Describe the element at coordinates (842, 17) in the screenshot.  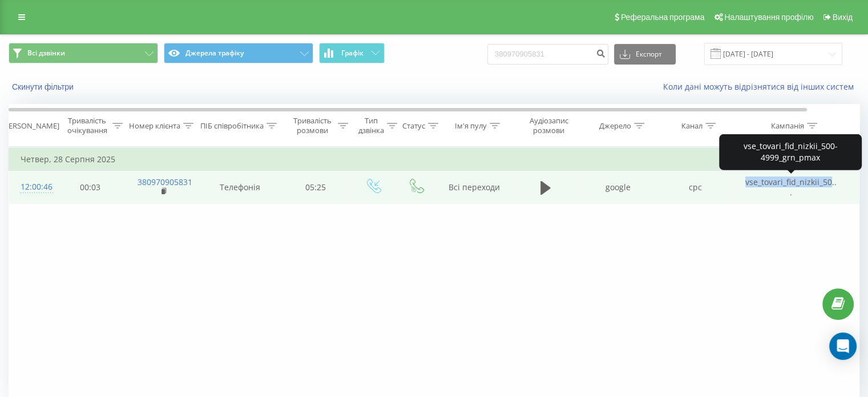
I see `span: Вихід` at that location.